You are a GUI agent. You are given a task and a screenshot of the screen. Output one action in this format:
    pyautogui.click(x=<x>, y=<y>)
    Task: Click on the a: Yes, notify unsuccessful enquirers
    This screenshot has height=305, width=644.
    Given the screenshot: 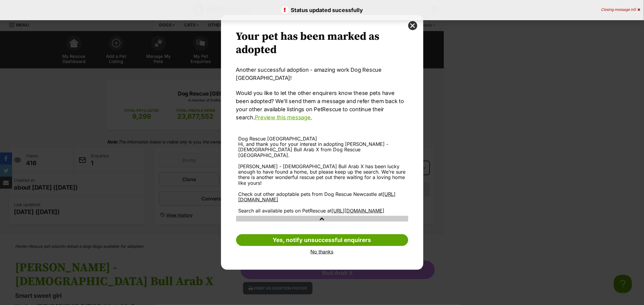 What is the action you would take?
    pyautogui.click(x=322, y=240)
    